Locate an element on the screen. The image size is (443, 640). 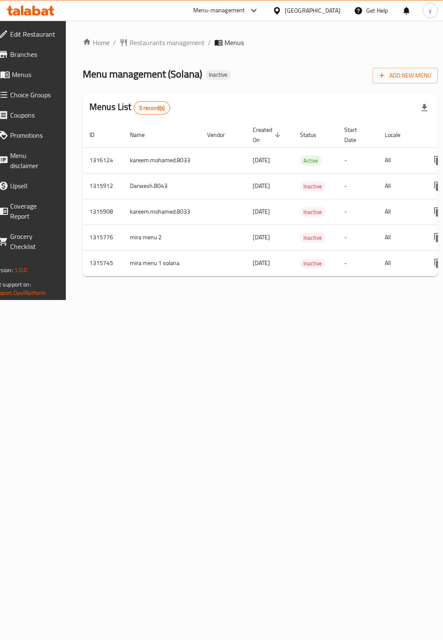
nav: breadcrumb is located at coordinates (260, 43).